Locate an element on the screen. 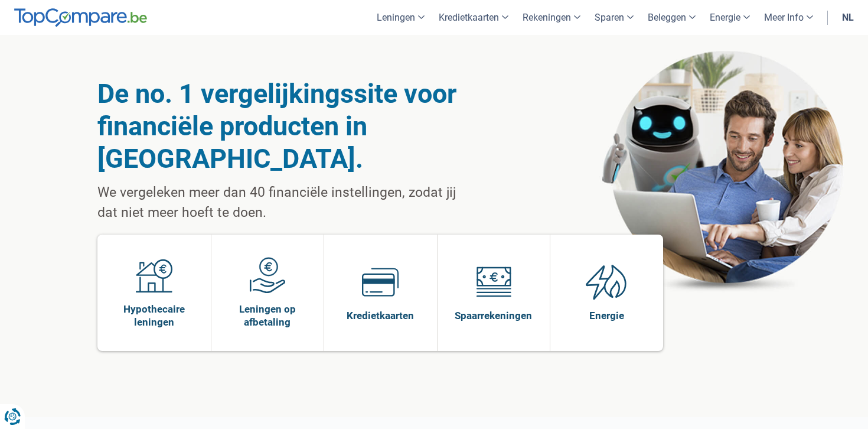 The height and width of the screenshot is (429, 868). span: Kredietkaarten is located at coordinates (381, 315).